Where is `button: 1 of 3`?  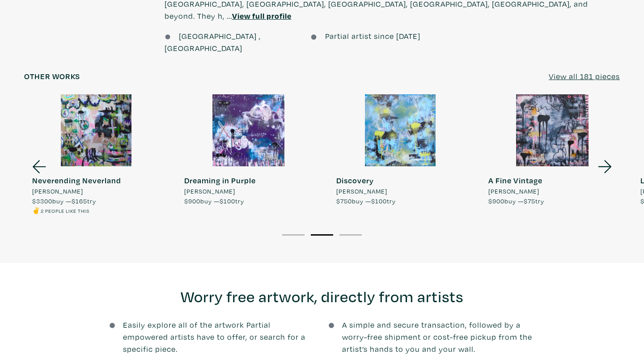
button: 1 of 3 is located at coordinates (293, 234).